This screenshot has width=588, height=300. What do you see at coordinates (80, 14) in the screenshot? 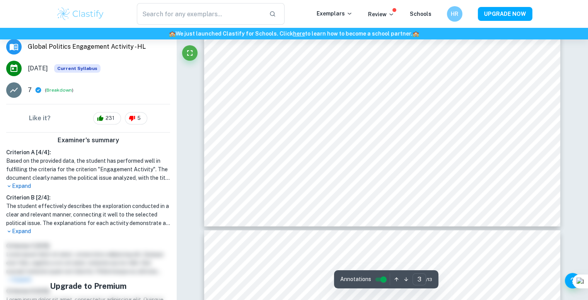
I see `img: Clastify logo` at bounding box center [80, 14].